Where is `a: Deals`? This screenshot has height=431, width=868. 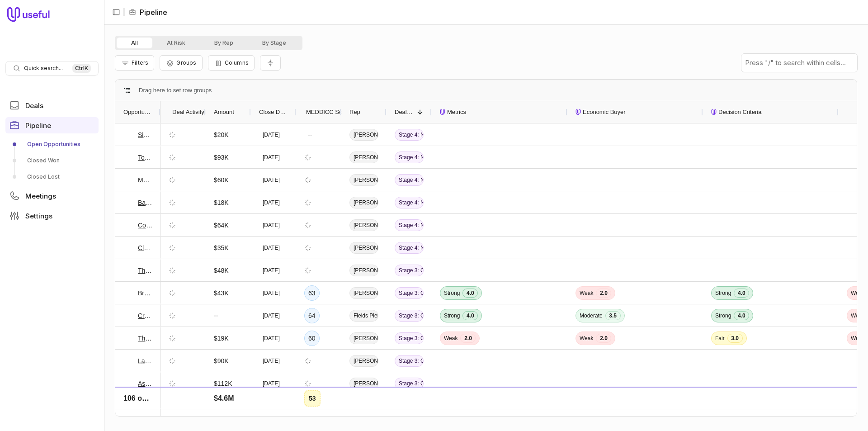 a: Deals is located at coordinates (52, 105).